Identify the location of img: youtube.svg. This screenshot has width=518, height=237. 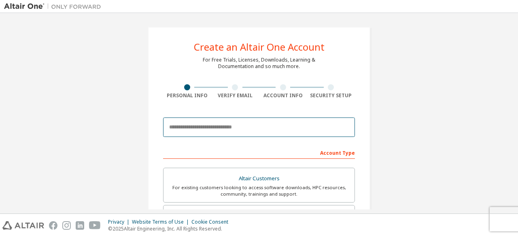
(95, 225).